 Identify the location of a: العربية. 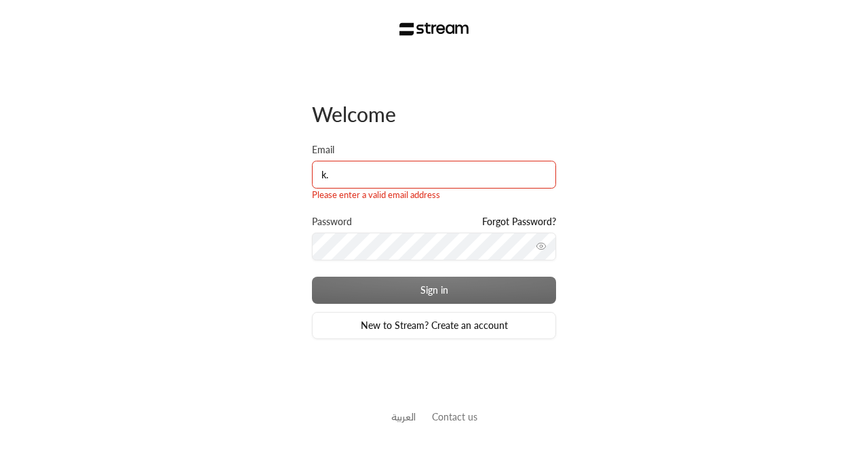
(404, 417).